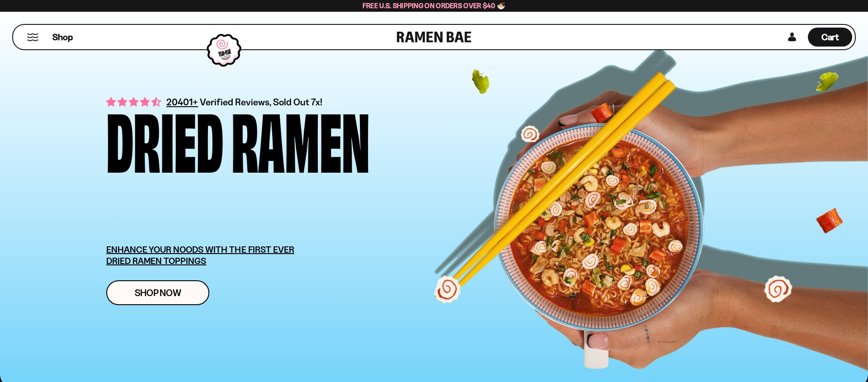  Describe the element at coordinates (301, 138) in the screenshot. I see `div: Ramen` at that location.